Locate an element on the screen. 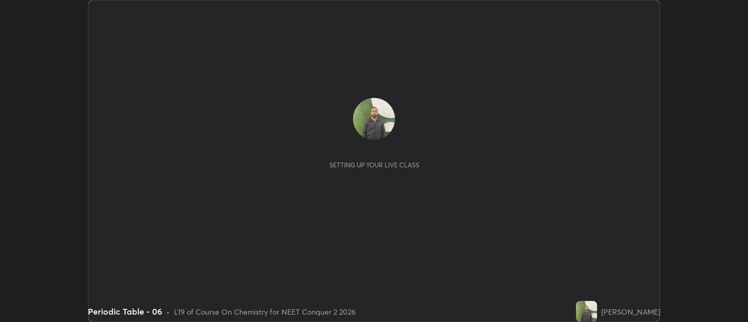  div: L19 of Course On Chemistry for NEET Conquer 2 2026 is located at coordinates (264, 311).